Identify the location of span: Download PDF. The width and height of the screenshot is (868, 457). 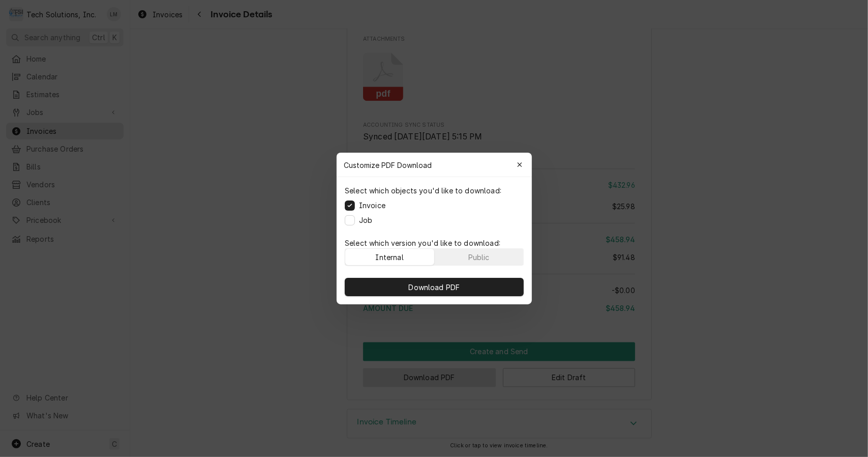
(434, 287).